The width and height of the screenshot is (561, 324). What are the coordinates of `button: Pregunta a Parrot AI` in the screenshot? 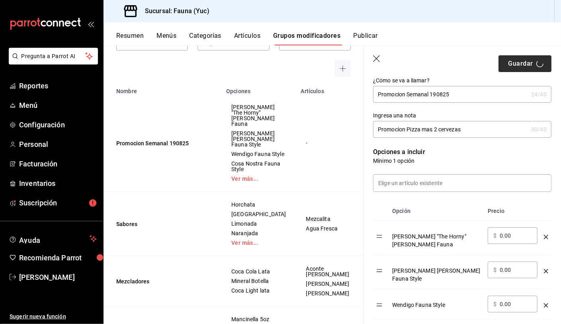 It's located at (53, 56).